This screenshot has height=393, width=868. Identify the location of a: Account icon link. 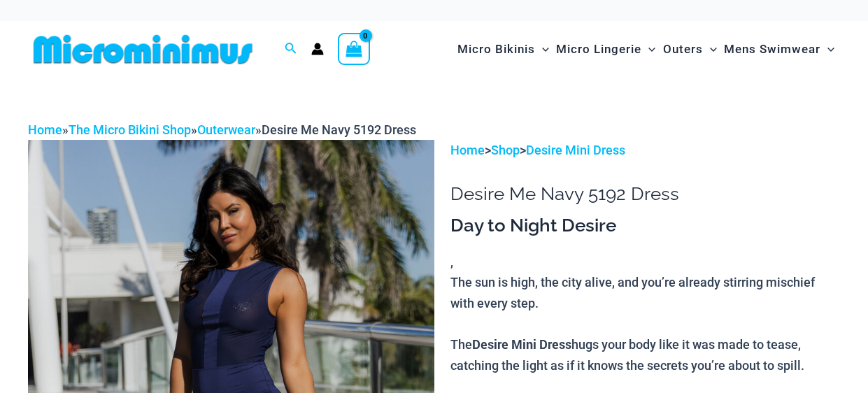
(317, 49).